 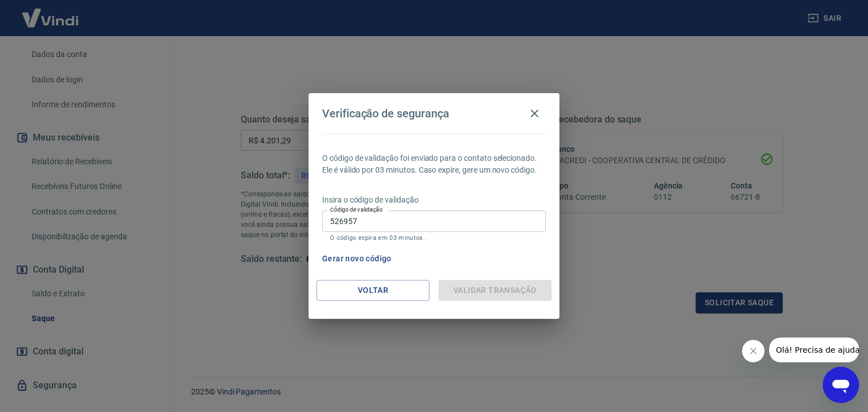 I want to click on button: Voltar, so click(x=373, y=290).